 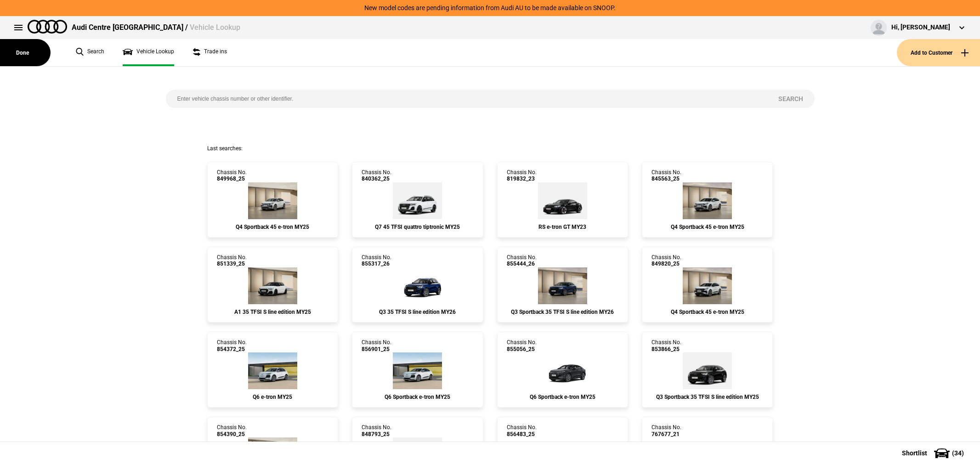 What do you see at coordinates (707, 396) in the screenshot?
I see `div: Q3 Sportback 35 TFSI S line edition MY25` at bounding box center [707, 396].